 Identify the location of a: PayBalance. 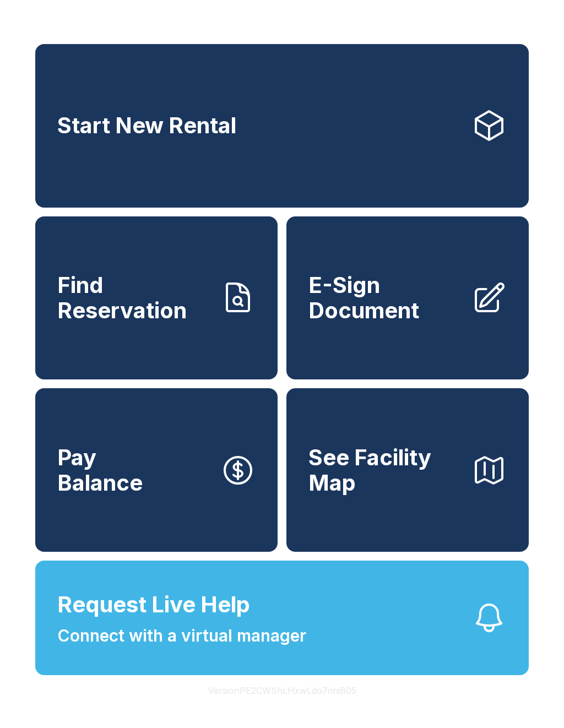
(156, 470).